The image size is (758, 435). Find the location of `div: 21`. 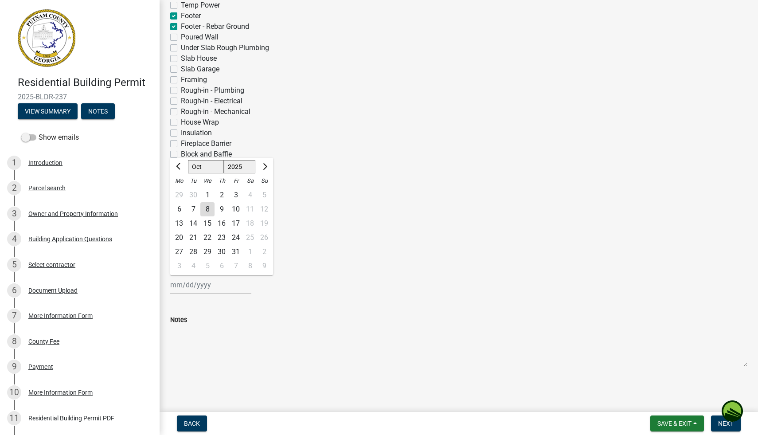

div: 21 is located at coordinates (193, 238).